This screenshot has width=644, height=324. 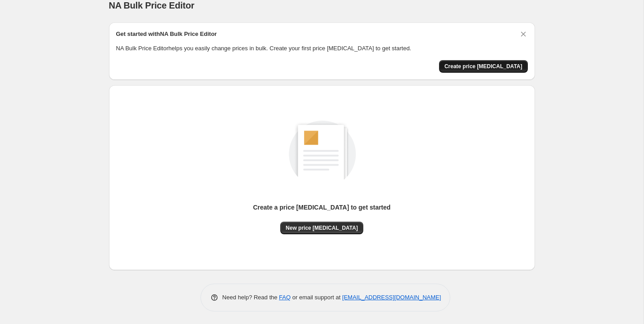 I want to click on p: NA Bulk Price Editor helps you easily change prices in bulk. Create your first price [MEDICAL_DAT..., so click(x=322, y=49).